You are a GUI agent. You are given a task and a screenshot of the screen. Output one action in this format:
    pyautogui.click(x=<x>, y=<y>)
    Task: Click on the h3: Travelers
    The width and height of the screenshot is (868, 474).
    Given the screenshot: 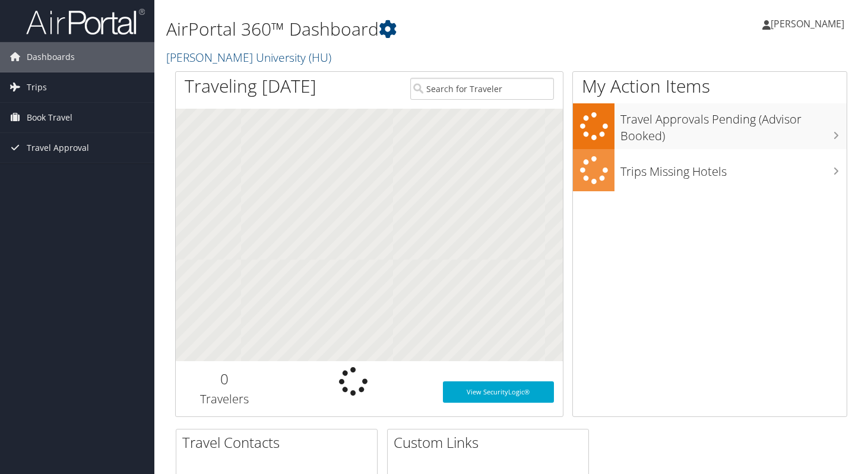 What is the action you would take?
    pyautogui.click(x=224, y=399)
    